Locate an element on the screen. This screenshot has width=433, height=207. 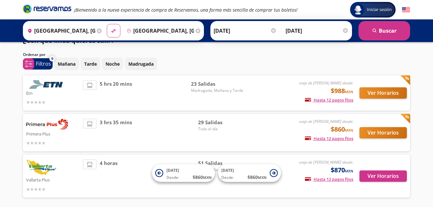
span: 0 is located at coordinates (52, 58).